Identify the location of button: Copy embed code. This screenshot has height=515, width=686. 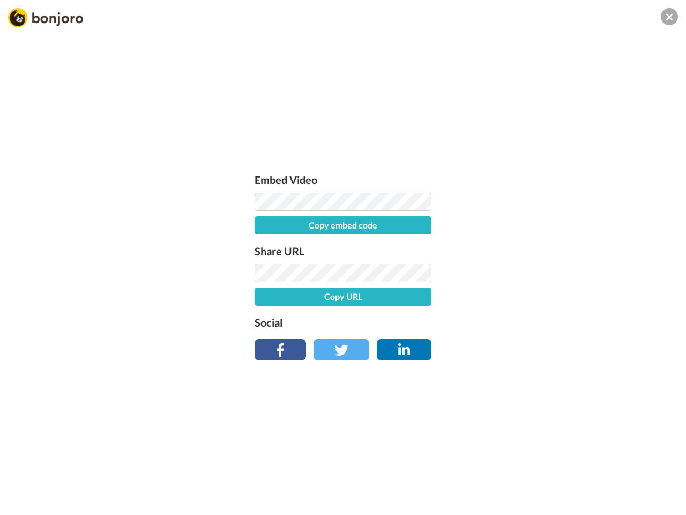
(343, 225).